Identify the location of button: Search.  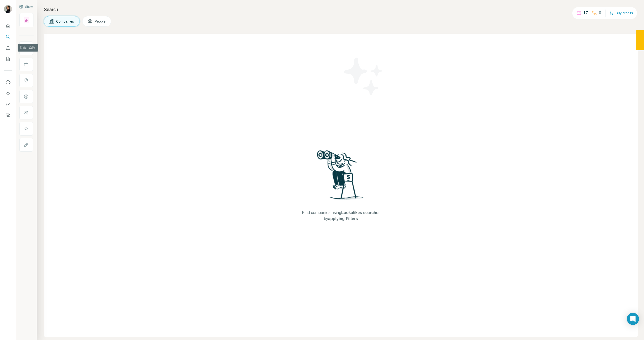
(8, 37).